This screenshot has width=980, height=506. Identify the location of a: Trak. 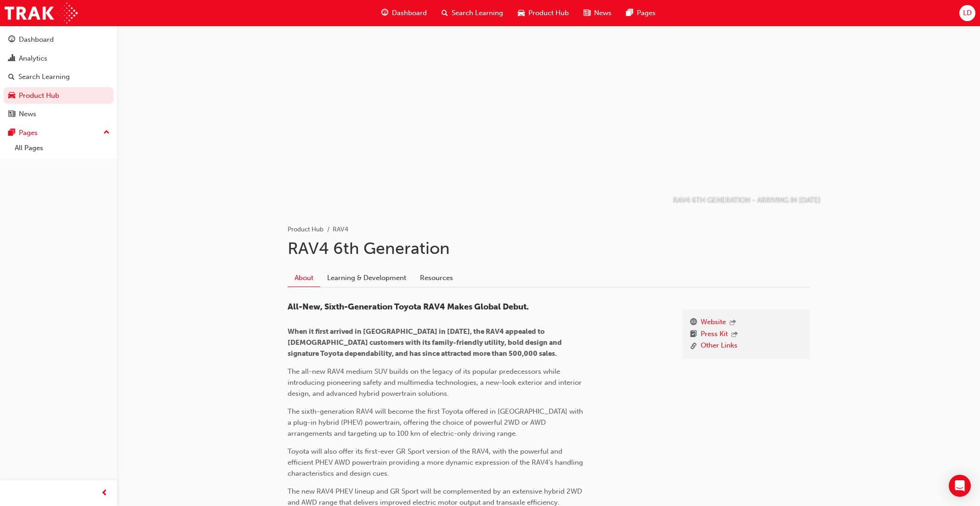
(41, 13).